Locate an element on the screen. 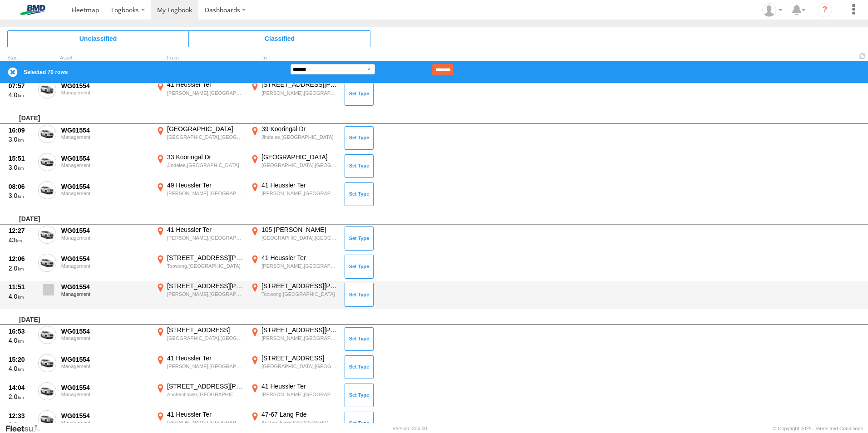 This screenshot has width=868, height=433. div: 12:27 is located at coordinates (21, 230).